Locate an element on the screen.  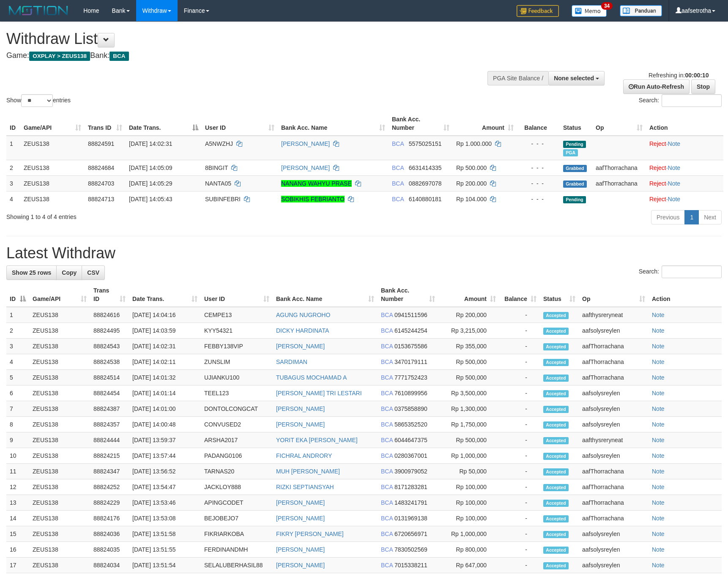
td: 4 is located at coordinates (18, 362).